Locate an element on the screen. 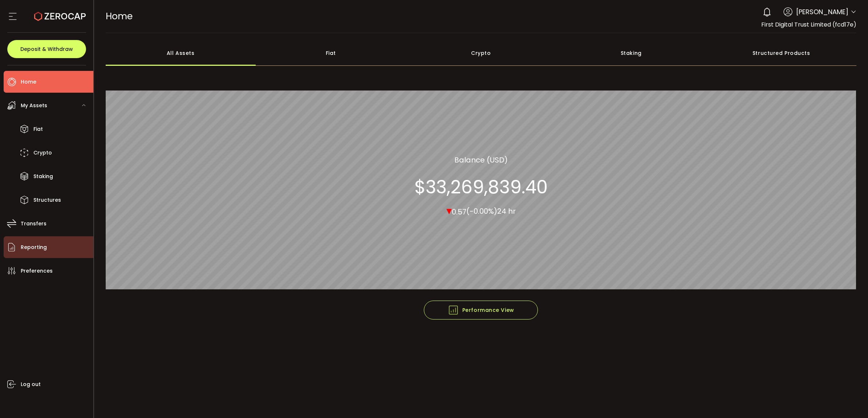  span: Log out is located at coordinates (31, 385).